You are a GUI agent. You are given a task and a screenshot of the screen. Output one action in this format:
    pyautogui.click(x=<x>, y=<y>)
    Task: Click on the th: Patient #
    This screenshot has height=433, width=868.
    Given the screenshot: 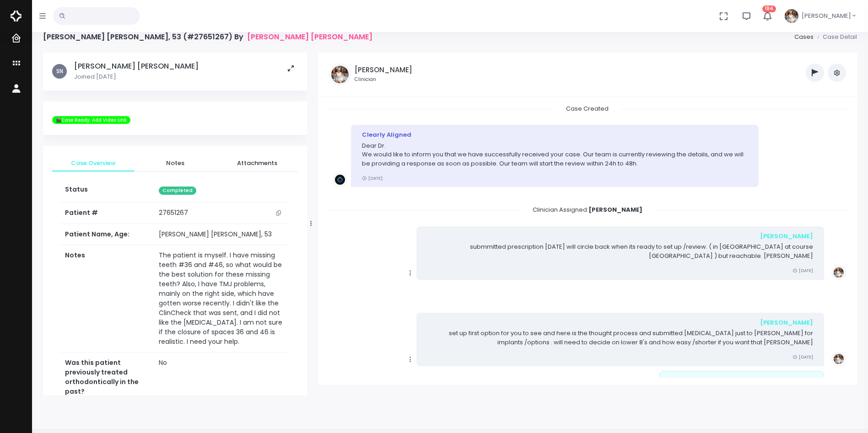 What is the action you would take?
    pyautogui.click(x=106, y=213)
    